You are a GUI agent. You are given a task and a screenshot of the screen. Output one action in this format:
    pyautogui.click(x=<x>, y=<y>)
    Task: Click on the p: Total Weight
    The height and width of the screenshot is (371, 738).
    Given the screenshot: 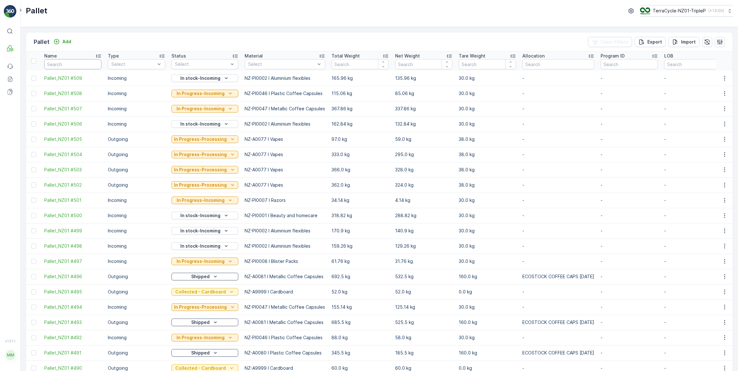 What is the action you would take?
    pyautogui.click(x=346, y=56)
    